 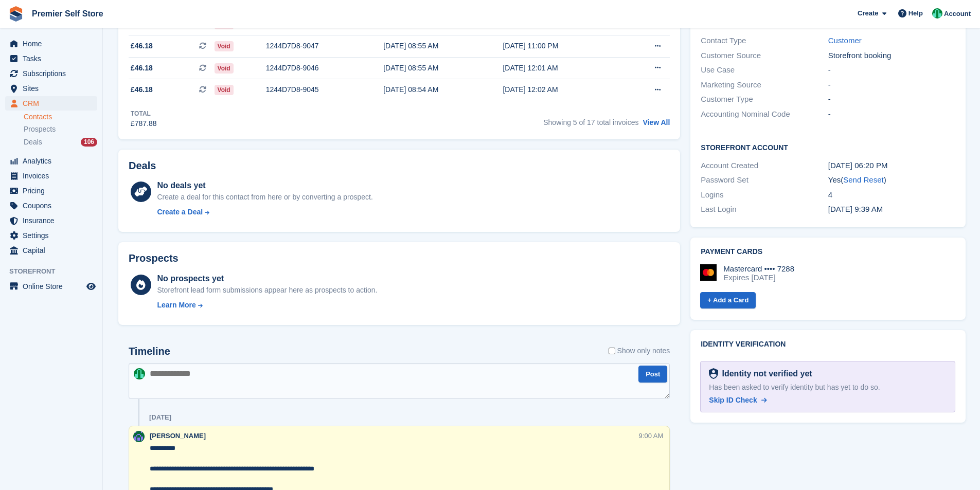 What do you see at coordinates (53, 44) in the screenshot?
I see `span: Home` at bounding box center [53, 44].